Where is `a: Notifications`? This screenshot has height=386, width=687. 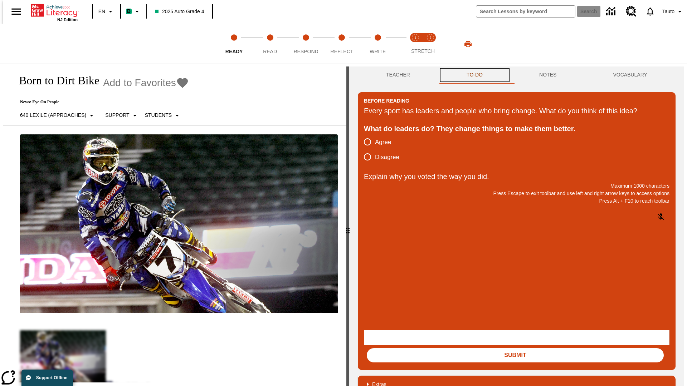 a: Notifications is located at coordinates (650, 11).